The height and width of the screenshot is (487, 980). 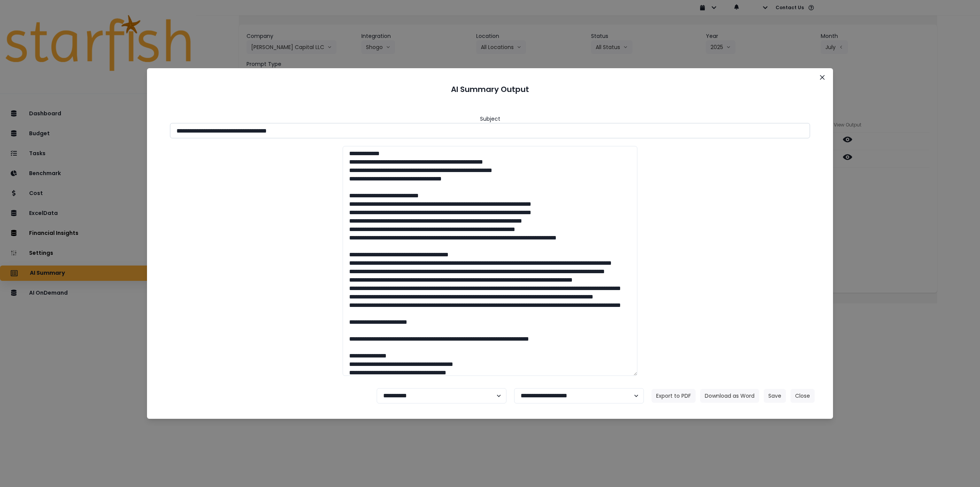 I want to click on header: Subject, so click(x=490, y=118).